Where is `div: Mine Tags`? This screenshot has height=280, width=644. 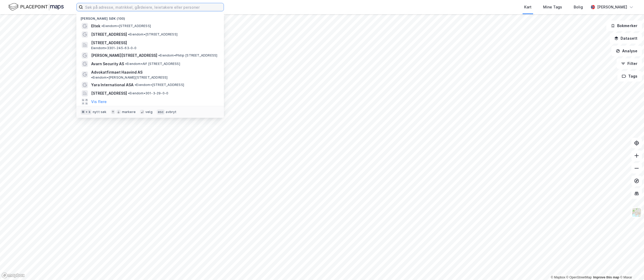 div: Mine Tags is located at coordinates (553, 7).